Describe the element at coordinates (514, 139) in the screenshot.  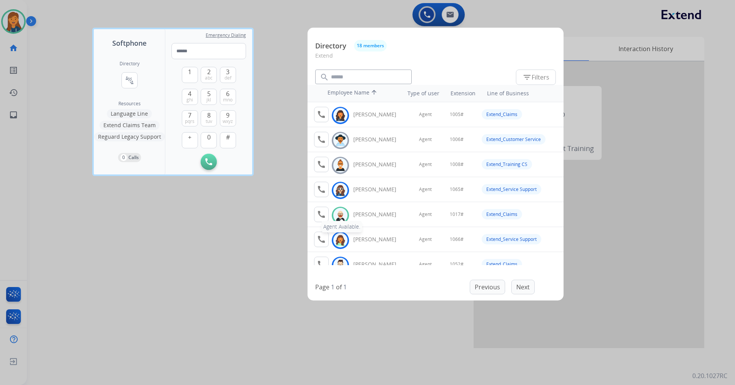
I see `div: Extend_Customer Service` at that location.